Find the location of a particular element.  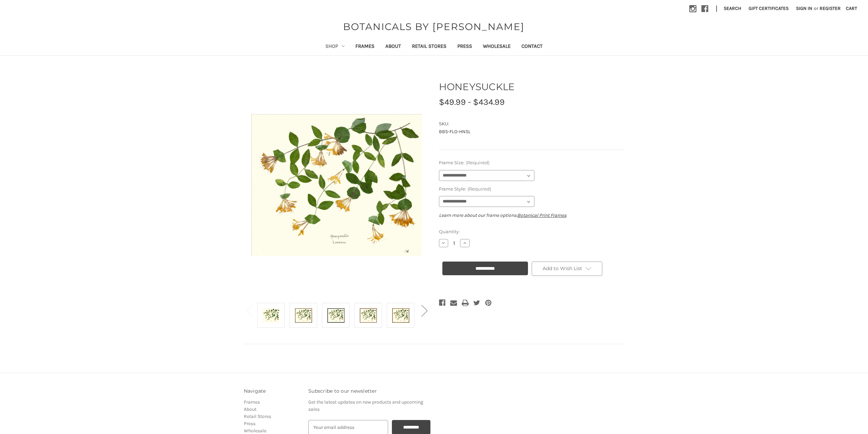

dd: BBS-FLO-HNSL is located at coordinates (531, 131).